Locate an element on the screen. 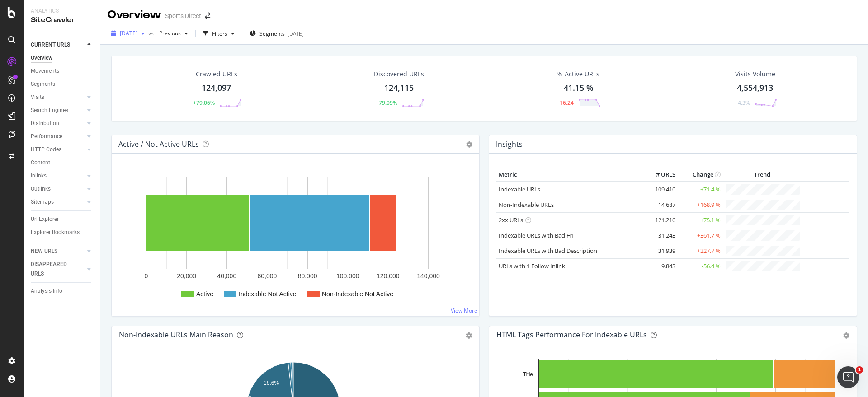 The image size is (868, 397). span: 1 is located at coordinates (859, 370).